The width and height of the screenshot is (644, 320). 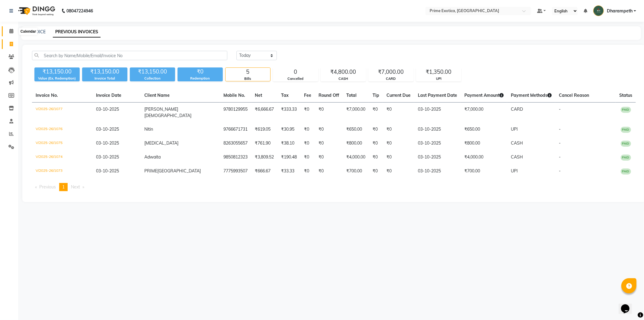 I want to click on td: V/2025-26/1076, so click(x=62, y=129).